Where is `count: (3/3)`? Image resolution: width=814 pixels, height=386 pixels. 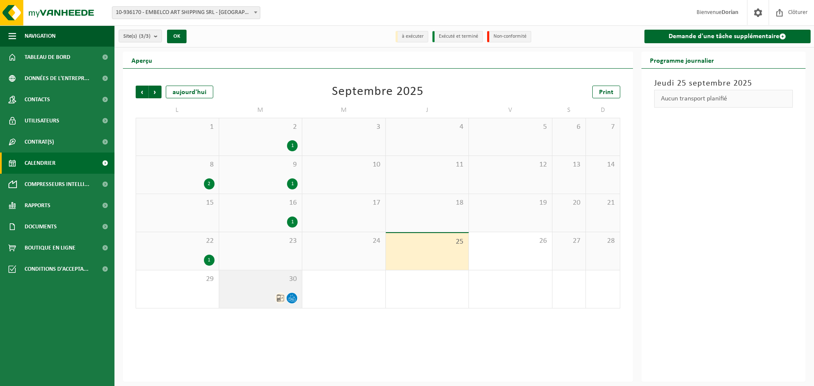 count: (3/3) is located at coordinates (145, 36).